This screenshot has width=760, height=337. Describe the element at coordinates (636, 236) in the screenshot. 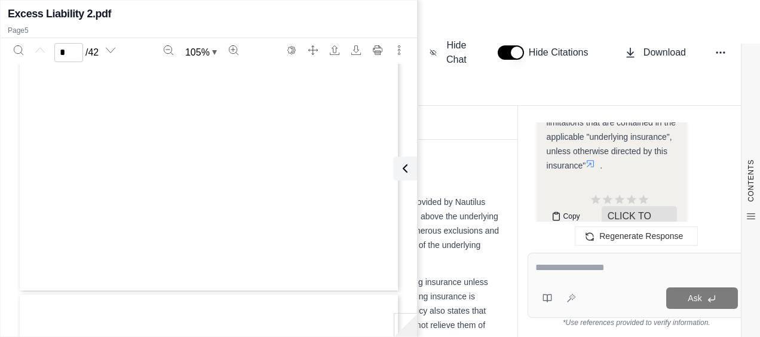

I see `button: Regenerate Response` at that location.